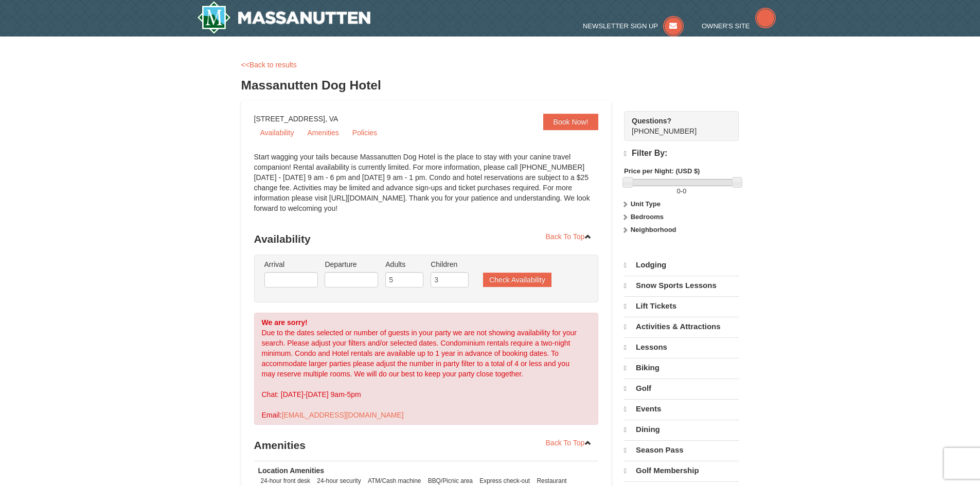 The width and height of the screenshot is (980, 486). Describe the element at coordinates (681, 430) in the screenshot. I see `a: Dining` at that location.